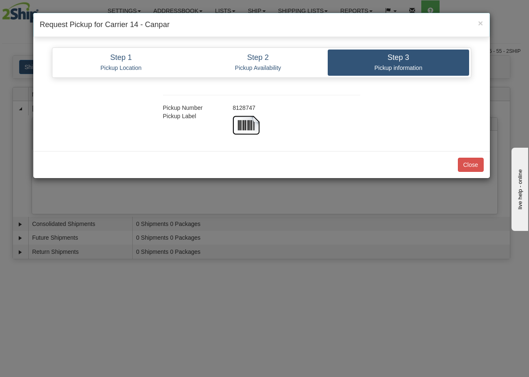  What do you see at coordinates (258, 68) in the screenshot?
I see `p: Pickup Availability` at bounding box center [258, 68].